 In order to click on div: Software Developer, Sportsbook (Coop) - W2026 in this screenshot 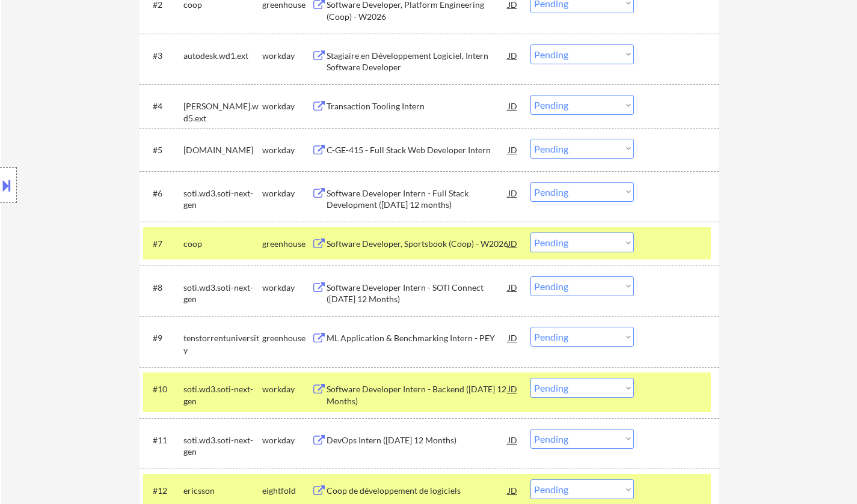, I will do `click(417, 244)`.